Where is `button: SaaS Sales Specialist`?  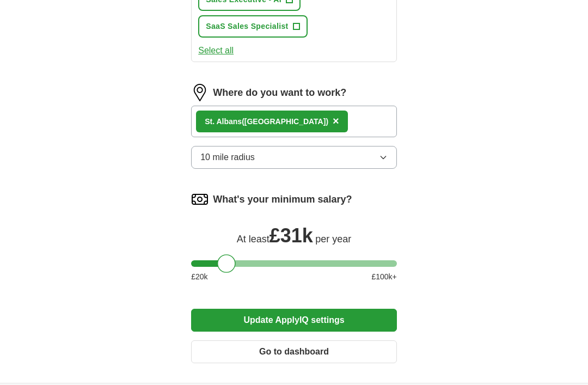 button: SaaS Sales Specialist is located at coordinates (253, 26).